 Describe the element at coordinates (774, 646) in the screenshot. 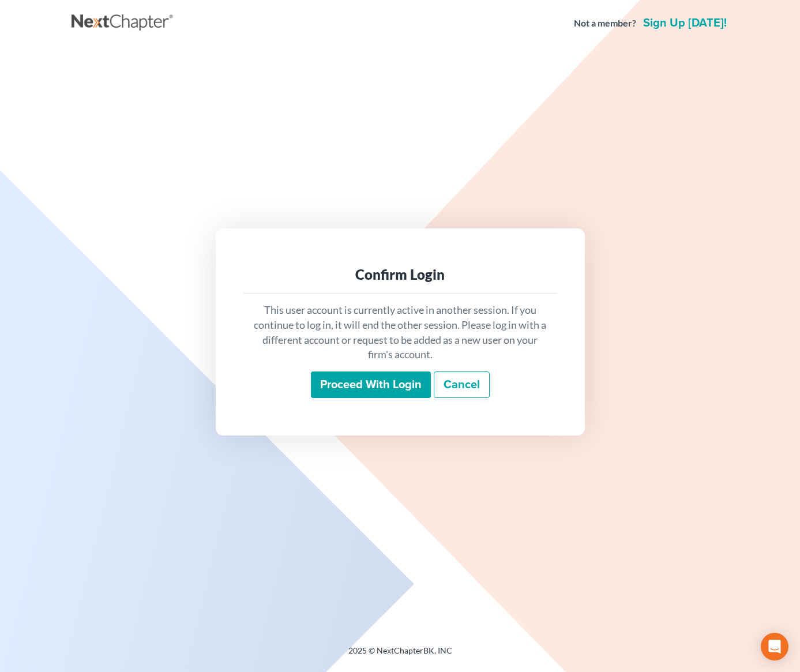

I see `div: Open Intercom Messenger` at that location.